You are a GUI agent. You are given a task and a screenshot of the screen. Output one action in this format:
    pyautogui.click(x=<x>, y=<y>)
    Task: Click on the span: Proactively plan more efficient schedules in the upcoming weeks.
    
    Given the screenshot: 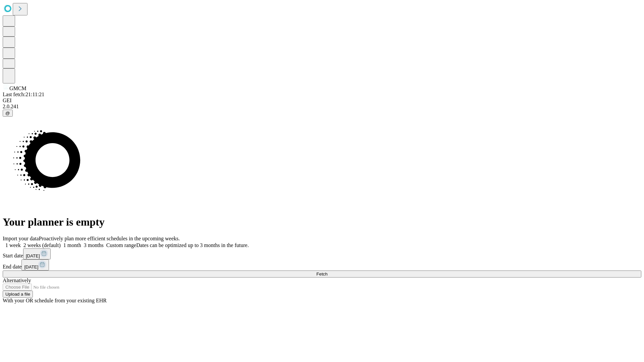 What is the action you would take?
    pyautogui.click(x=110, y=238)
    